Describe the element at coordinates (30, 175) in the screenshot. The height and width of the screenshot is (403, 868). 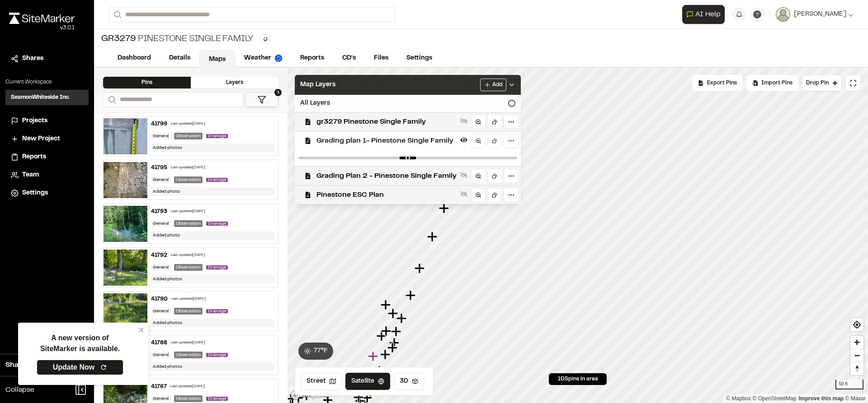
I see `span: Team` at that location.